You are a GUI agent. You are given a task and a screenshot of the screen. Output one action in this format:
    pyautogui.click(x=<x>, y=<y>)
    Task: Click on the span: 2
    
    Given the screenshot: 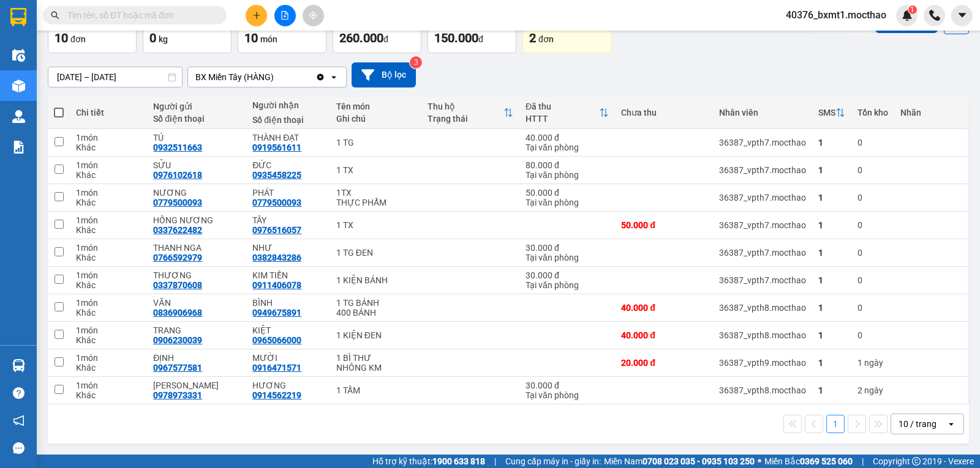 What is the action you would take?
    pyautogui.click(x=532, y=38)
    